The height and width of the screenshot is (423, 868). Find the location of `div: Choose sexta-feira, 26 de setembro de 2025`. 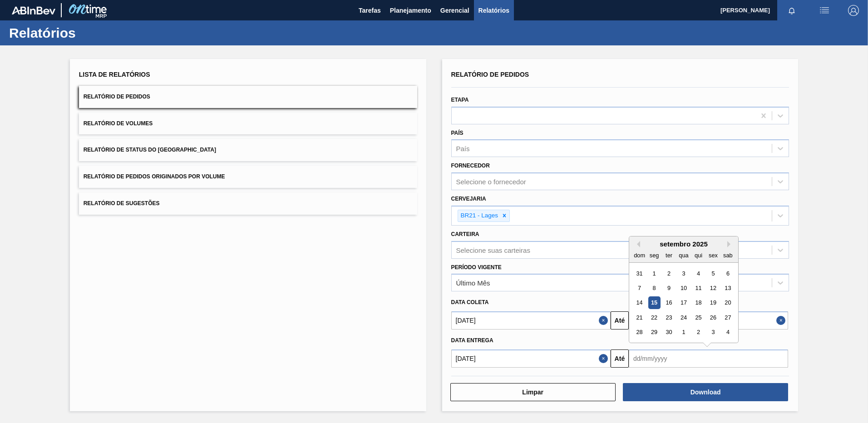

div: Choose sexta-feira, 26 de setembro de 2025 is located at coordinates (713, 318).